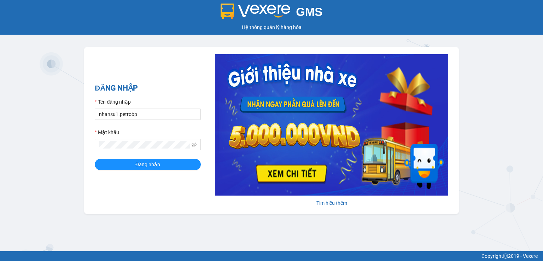 This screenshot has width=543, height=261. What do you see at coordinates (148, 164) in the screenshot?
I see `button: Đăng nhập` at bounding box center [148, 164].